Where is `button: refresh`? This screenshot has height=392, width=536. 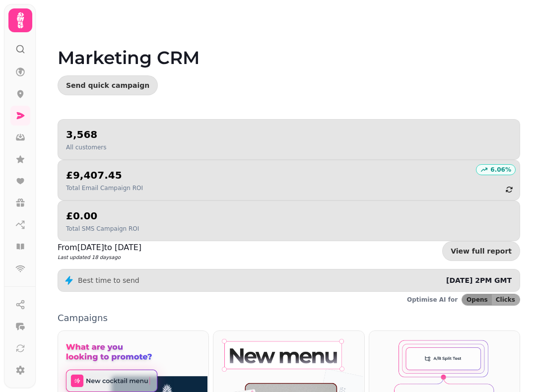
button: refresh is located at coordinates (510, 190).